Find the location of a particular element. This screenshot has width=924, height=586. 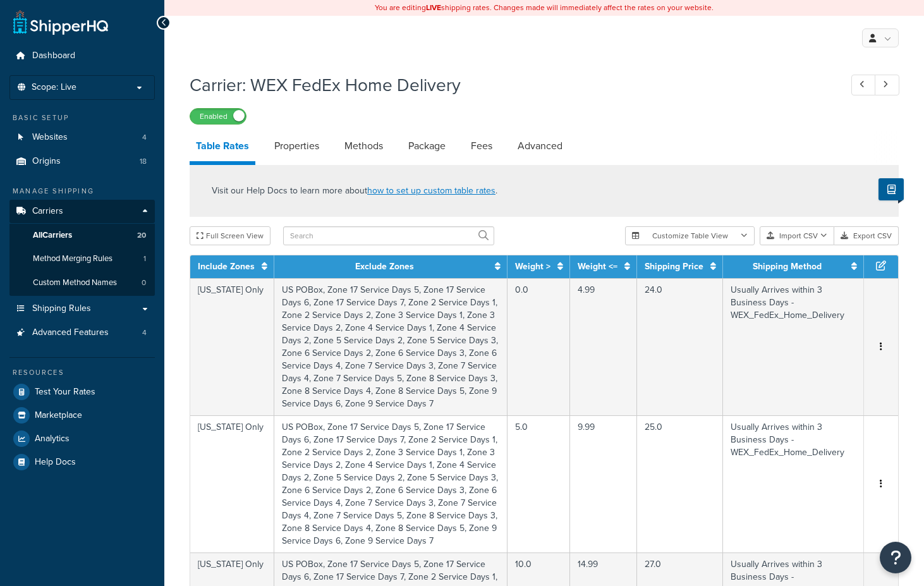

a: Help Docs is located at coordinates (82, 462).